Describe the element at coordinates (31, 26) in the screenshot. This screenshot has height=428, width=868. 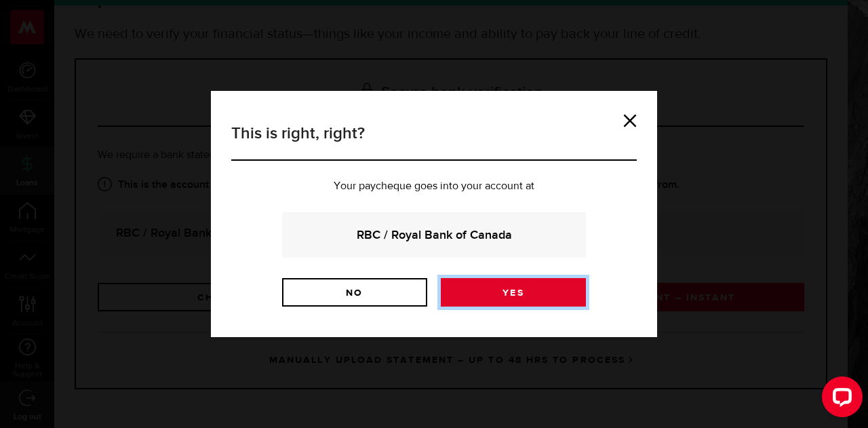
I see `button: Open LiveChat chat widget` at that location.